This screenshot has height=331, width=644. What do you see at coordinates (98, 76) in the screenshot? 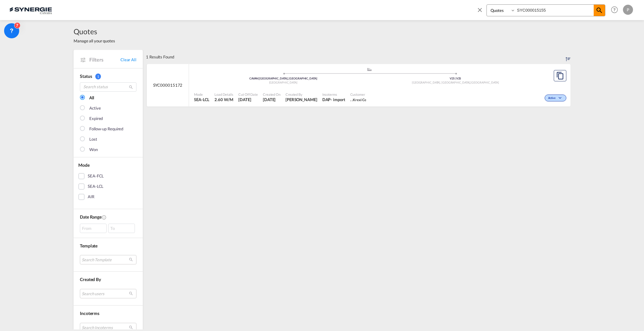
I see `span: 1` at bounding box center [98, 76].